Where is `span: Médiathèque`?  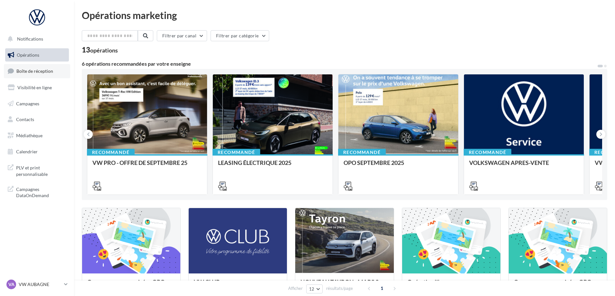 span: Médiathèque is located at coordinates (29, 135).